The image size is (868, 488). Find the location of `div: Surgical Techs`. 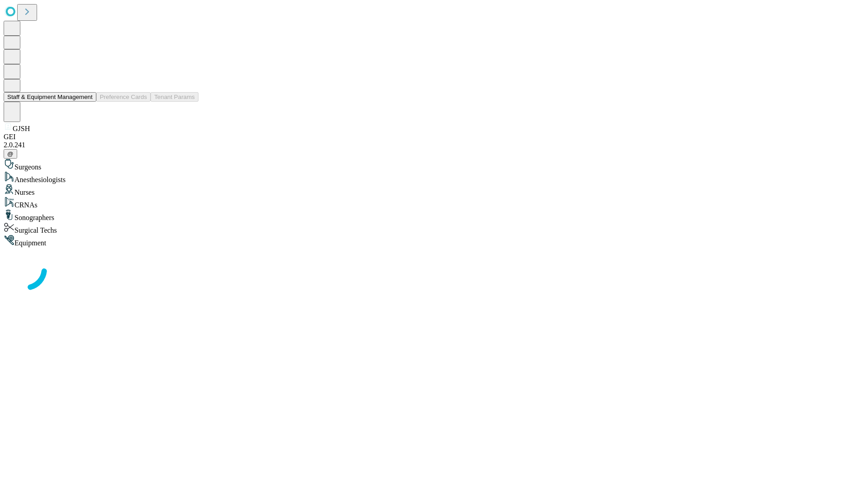

div: Surgical Techs is located at coordinates (434, 228).